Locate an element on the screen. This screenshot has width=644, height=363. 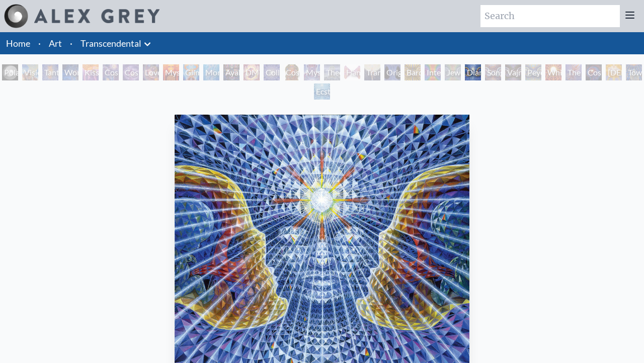
div: Song of Vajra Being is located at coordinates (493, 72).